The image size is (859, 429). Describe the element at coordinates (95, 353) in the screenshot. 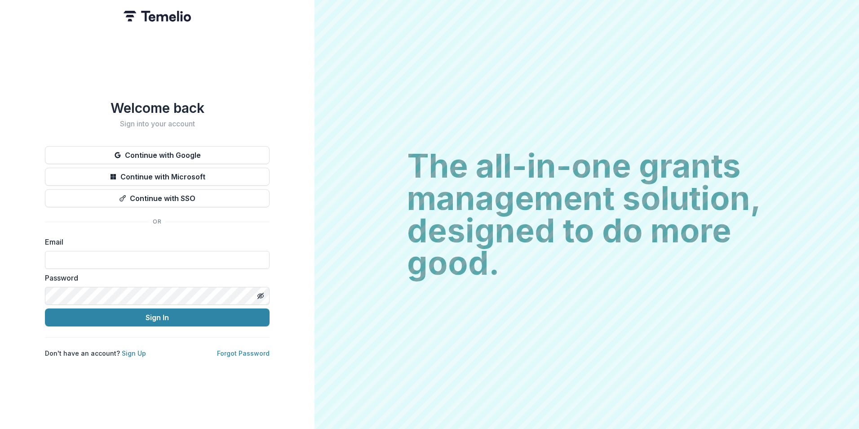

I see `p: Don't have an account?` at that location.